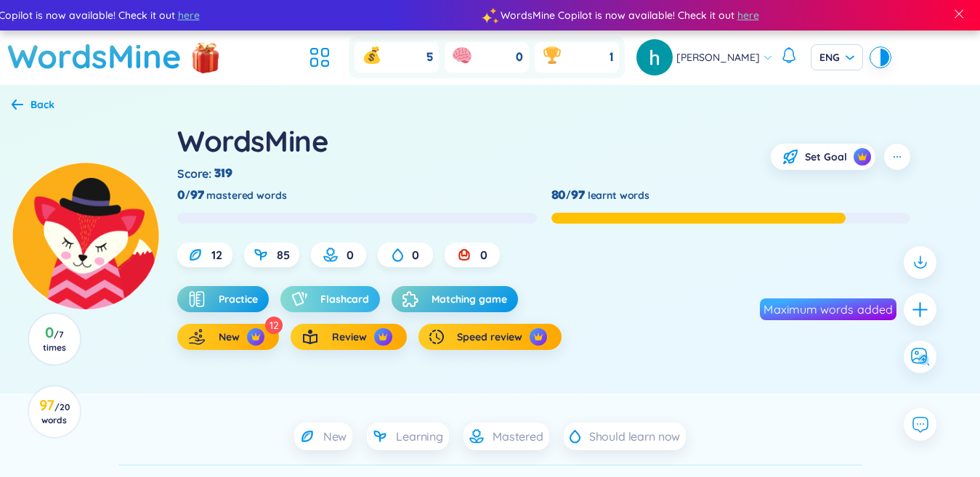 This screenshot has height=477, width=980. I want to click on span: Speed review, so click(490, 337).